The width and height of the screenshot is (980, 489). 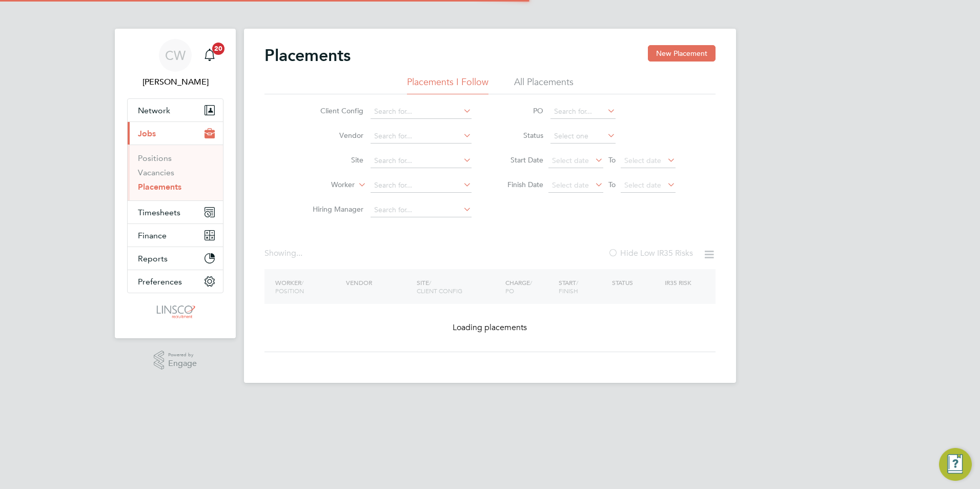 I want to click on span: CW, so click(x=175, y=55).